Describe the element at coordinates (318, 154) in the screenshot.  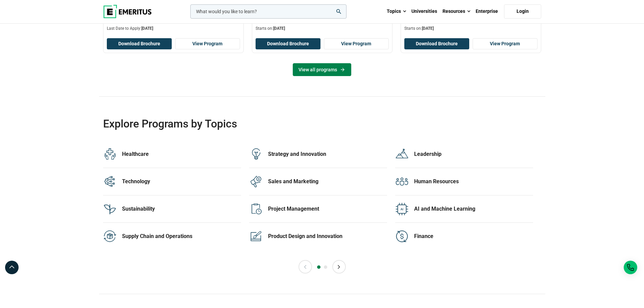
I see `a: Explore Programmes by Category Strategy and Innovation` at that location.